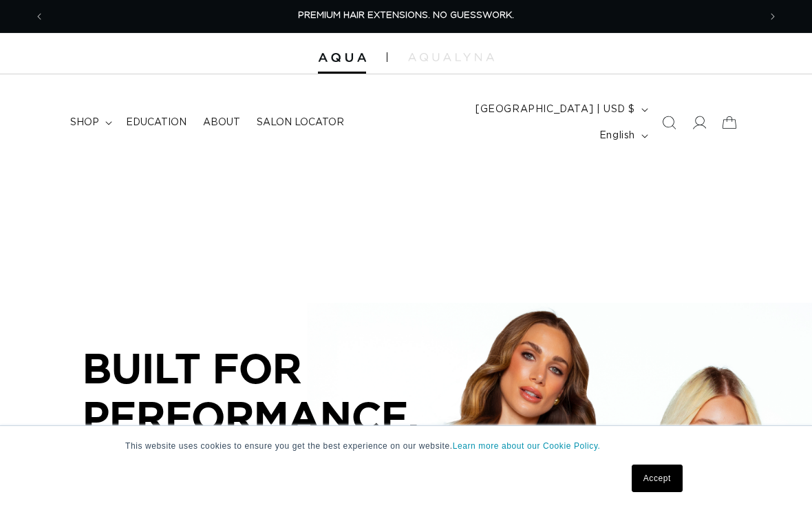 The image size is (812, 510). Describe the element at coordinates (89, 123) in the screenshot. I see `summary: shop` at that location.